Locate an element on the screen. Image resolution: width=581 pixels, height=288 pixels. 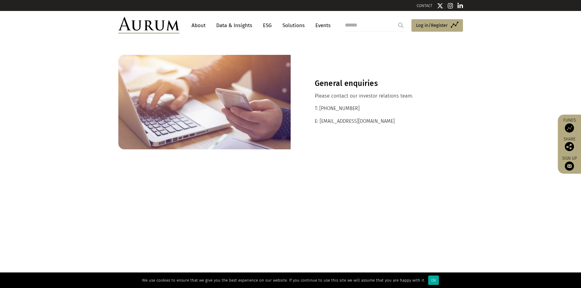
img: Twitter icon is located at coordinates (440, 6).